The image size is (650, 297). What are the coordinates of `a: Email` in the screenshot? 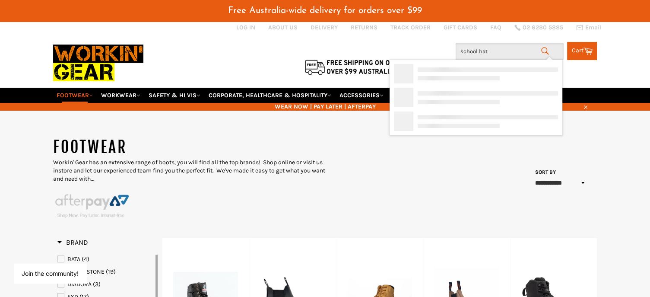 It's located at (589, 28).